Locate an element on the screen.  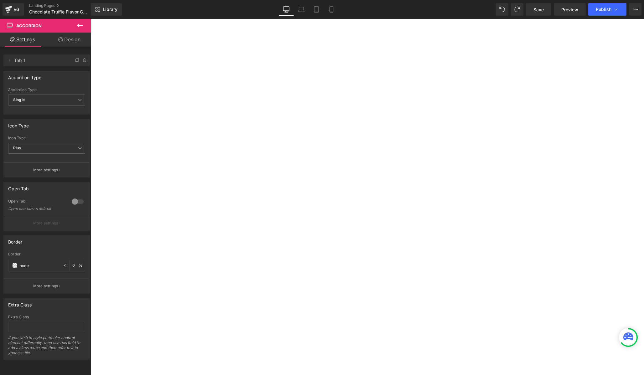
span: Chocolate Truffle Flavor Guide is located at coordinates (59, 12).